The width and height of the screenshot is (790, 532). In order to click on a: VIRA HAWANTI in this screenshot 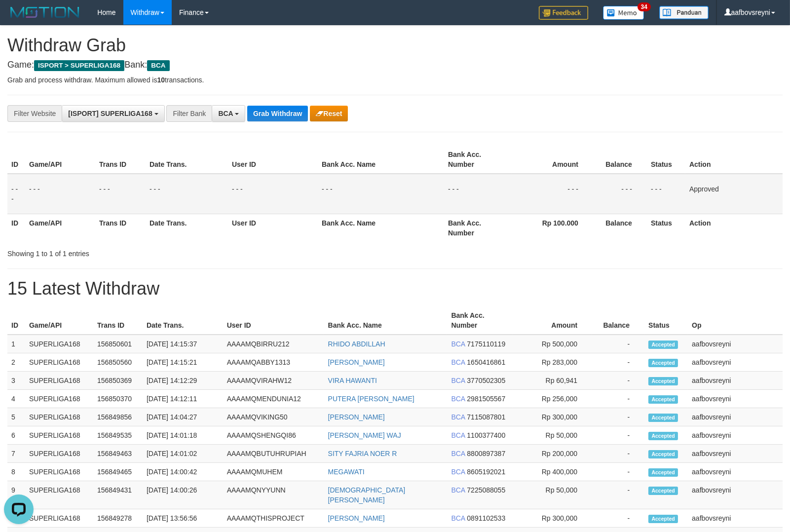, I will do `click(352, 380)`.